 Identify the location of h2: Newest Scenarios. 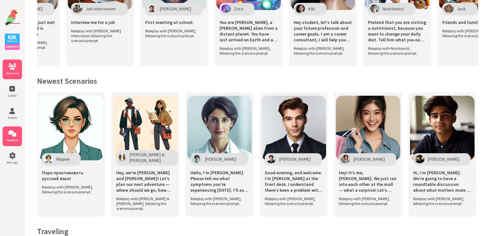
(258, 81).